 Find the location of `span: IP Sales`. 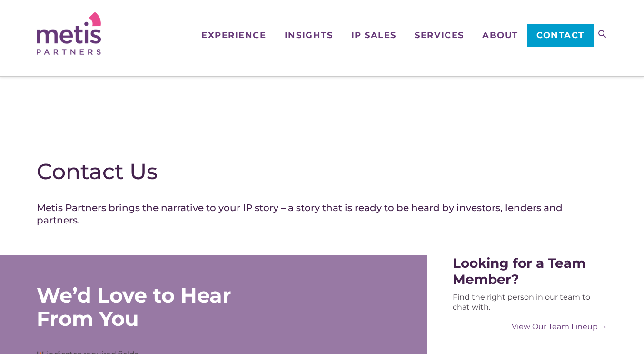

span: IP Sales is located at coordinates (374, 35).